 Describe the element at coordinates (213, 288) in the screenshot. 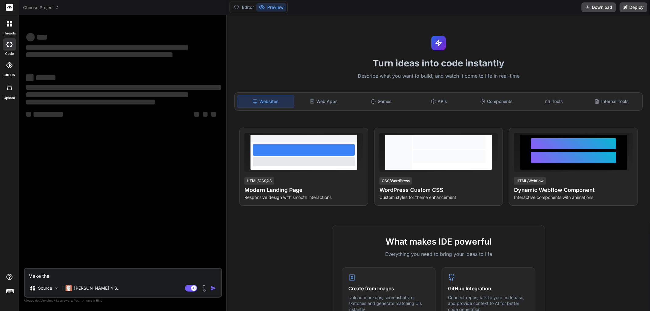

I see `img: icon` at that location.